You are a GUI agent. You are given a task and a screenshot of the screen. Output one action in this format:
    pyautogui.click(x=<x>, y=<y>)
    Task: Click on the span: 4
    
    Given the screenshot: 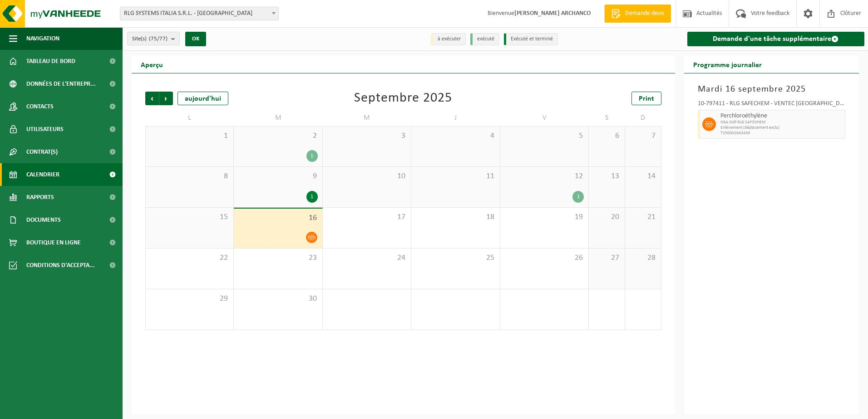 What is the action you would take?
    pyautogui.click(x=456, y=136)
    